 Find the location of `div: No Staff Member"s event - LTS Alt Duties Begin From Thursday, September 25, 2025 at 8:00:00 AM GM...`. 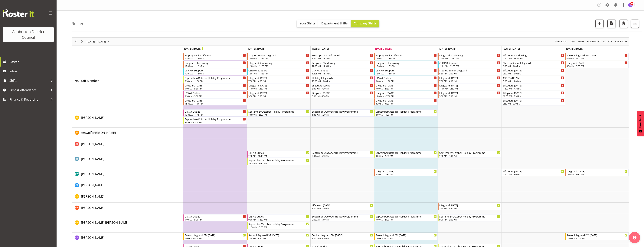

div: No Staff Member"s event - LTS Alt Duties Begin From Thursday, September 25, 2025 at 8:00:00 AM GM... is located at coordinates (406, 80).